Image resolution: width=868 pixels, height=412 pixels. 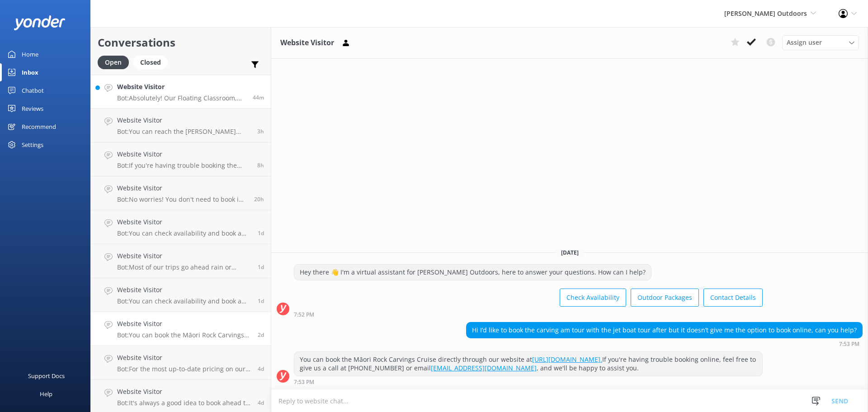 I want to click on span: Oct 10 2025 05:56pm (UTC +13:00) Pacific/Auckland, so click(x=261, y=403).